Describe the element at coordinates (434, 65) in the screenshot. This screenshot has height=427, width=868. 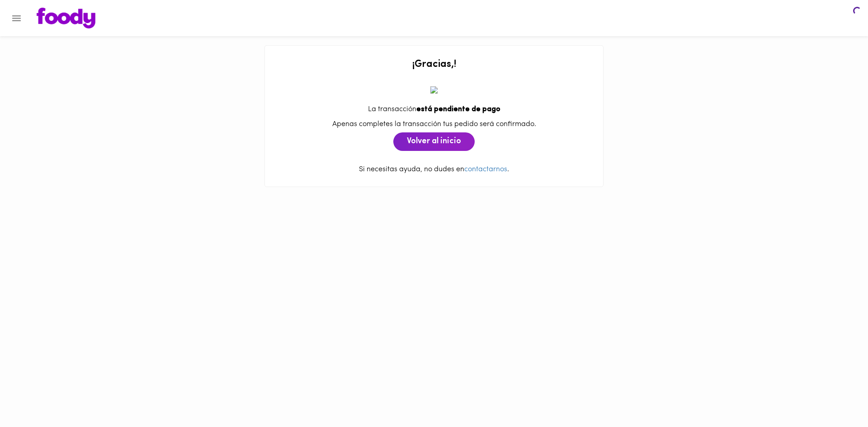
I see `h2: ¡ Gracias , !` at that location.